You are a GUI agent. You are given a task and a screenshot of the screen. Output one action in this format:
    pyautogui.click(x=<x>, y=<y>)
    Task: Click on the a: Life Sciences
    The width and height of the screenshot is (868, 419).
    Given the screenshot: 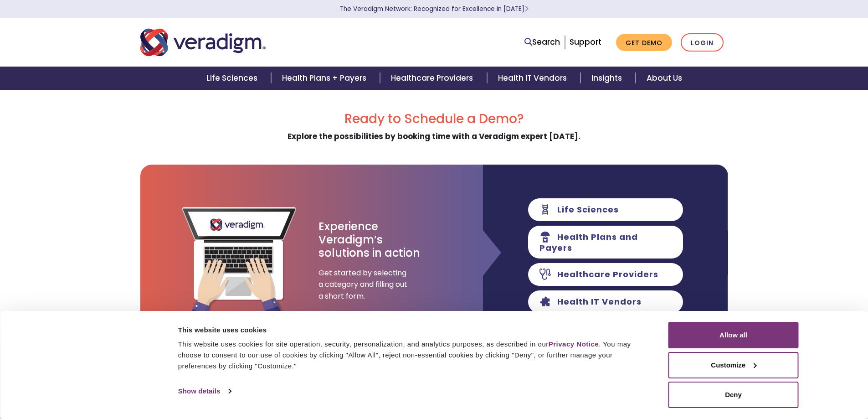 What is the action you would take?
    pyautogui.click(x=233, y=78)
    